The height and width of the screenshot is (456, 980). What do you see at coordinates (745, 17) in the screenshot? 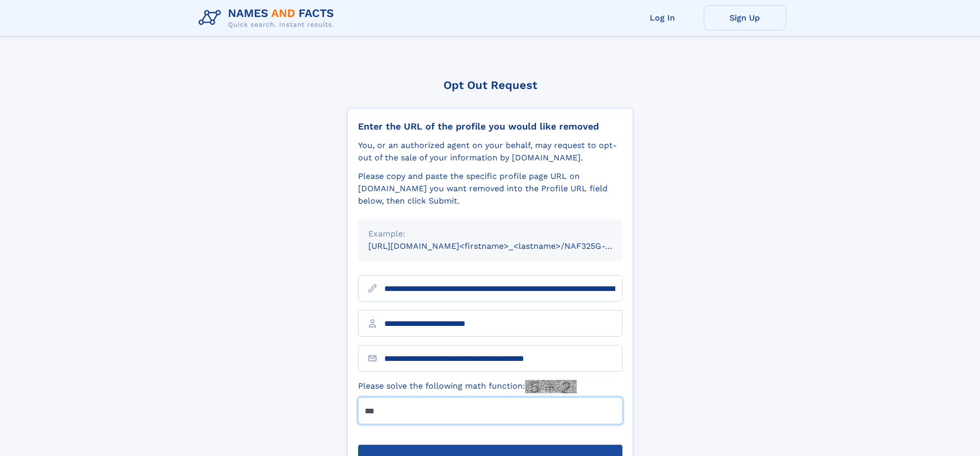
I see `a: Sign Up` at bounding box center [745, 17].